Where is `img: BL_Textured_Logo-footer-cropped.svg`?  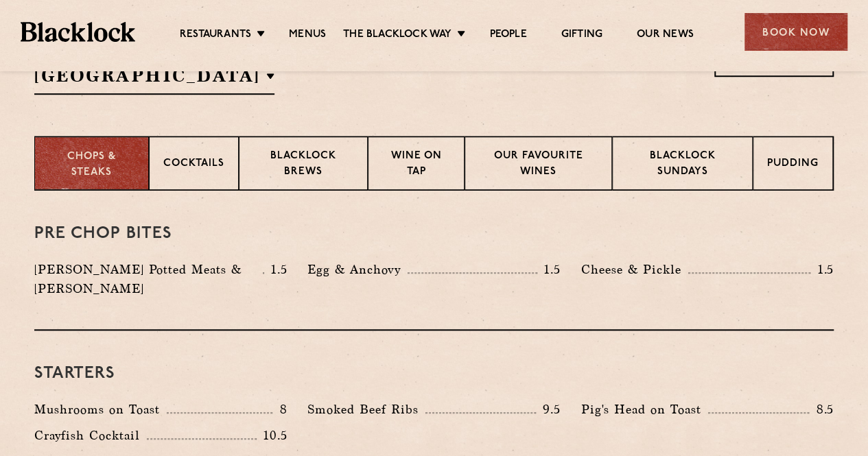
img: BL_Textured_Logo-footer-cropped.svg is located at coordinates (78, 32).